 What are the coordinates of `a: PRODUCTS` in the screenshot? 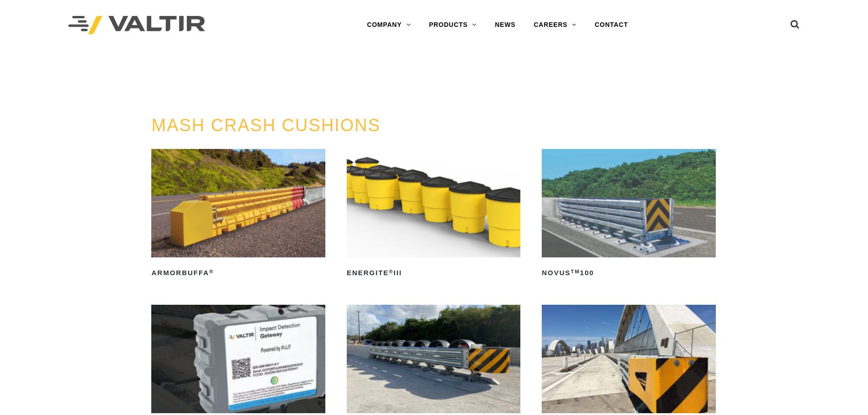 It's located at (453, 25).